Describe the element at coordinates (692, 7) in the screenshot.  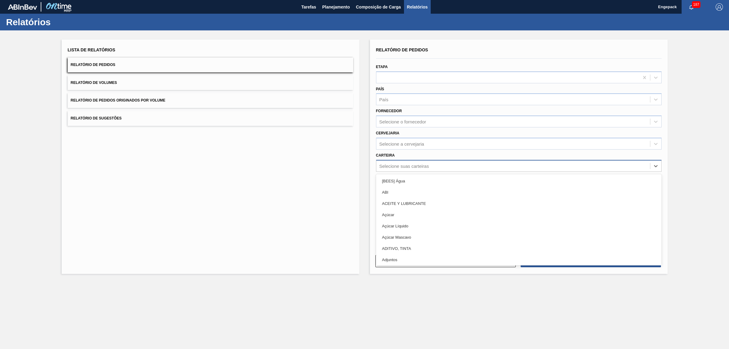
I see `button: Notificações` at that location.